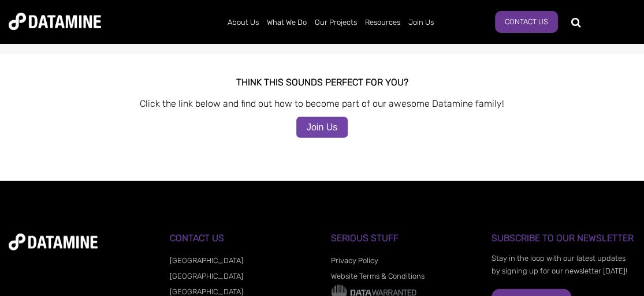  What do you see at coordinates (402, 239) in the screenshot?
I see `h3: Serious Stuff` at bounding box center [402, 239].